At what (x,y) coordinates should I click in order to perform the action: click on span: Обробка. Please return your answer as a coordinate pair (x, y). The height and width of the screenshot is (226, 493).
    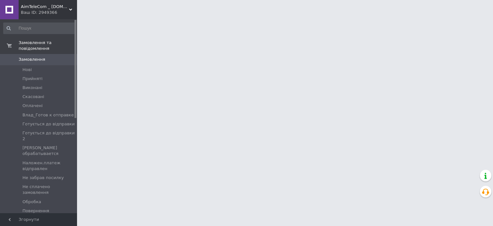
    Looking at the image, I should click on (32, 202).